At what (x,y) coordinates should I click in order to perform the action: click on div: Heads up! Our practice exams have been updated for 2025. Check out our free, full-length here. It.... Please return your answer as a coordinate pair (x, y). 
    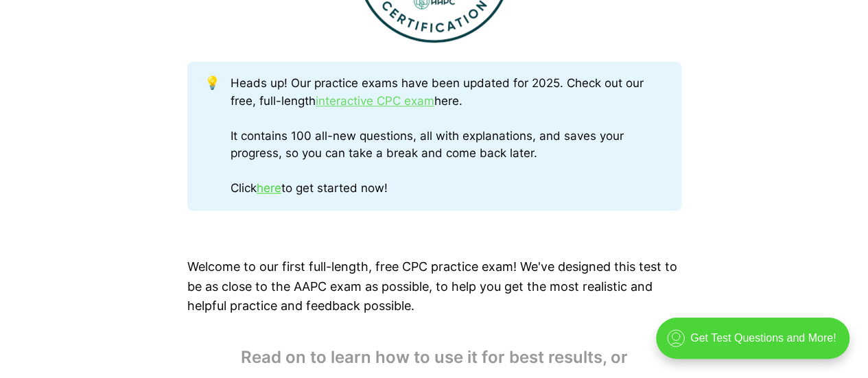
    Looking at the image, I should click on (447, 136).